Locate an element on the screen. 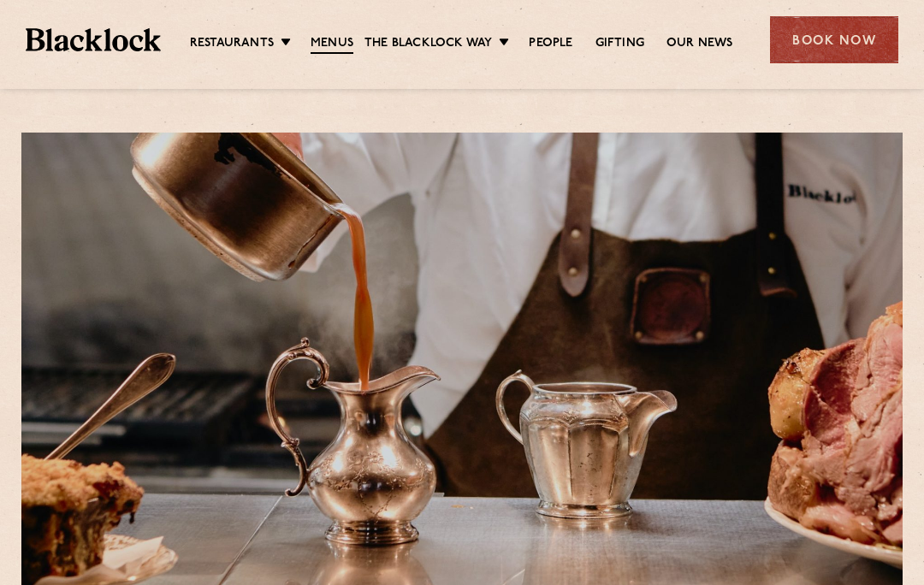 This screenshot has height=585, width=924. div: Book Now is located at coordinates (834, 39).